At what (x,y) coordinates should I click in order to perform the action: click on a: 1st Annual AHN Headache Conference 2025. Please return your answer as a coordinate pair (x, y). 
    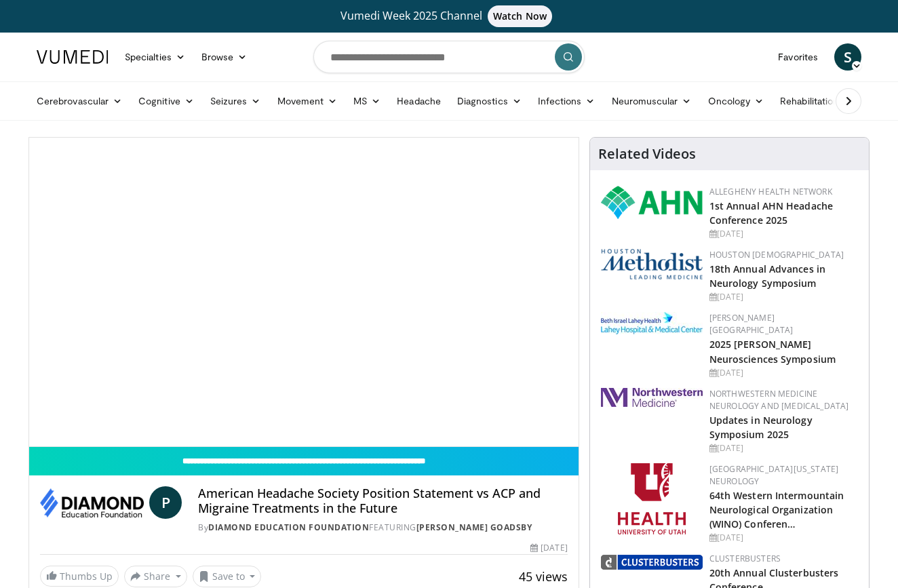
    Looking at the image, I should click on (771, 213).